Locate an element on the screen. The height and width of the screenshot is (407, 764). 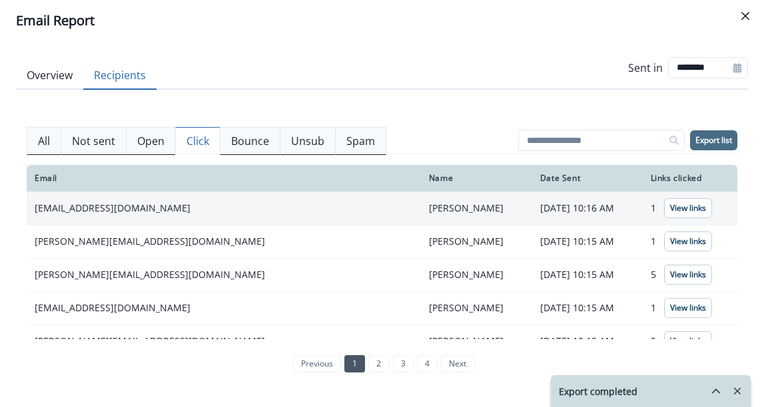
p: Export completed is located at coordinates (598, 391).